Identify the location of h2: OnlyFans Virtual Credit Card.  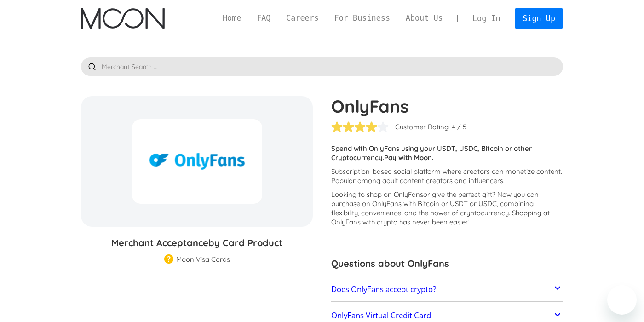
(381, 316).